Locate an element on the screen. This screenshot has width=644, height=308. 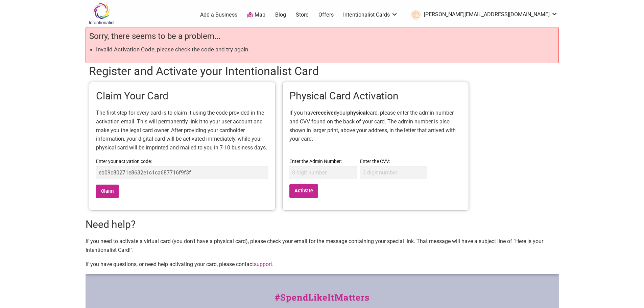
label: Enter your activation code: is located at coordinates (182, 161).